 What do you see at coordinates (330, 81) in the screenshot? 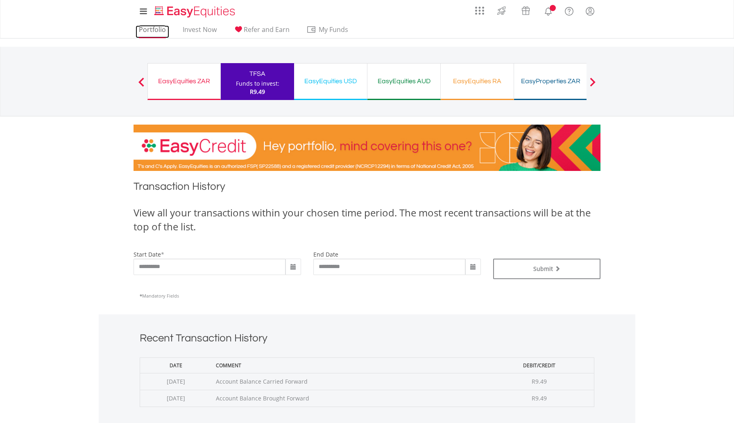
I see `div: EasyEquities USD` at bounding box center [330, 81].